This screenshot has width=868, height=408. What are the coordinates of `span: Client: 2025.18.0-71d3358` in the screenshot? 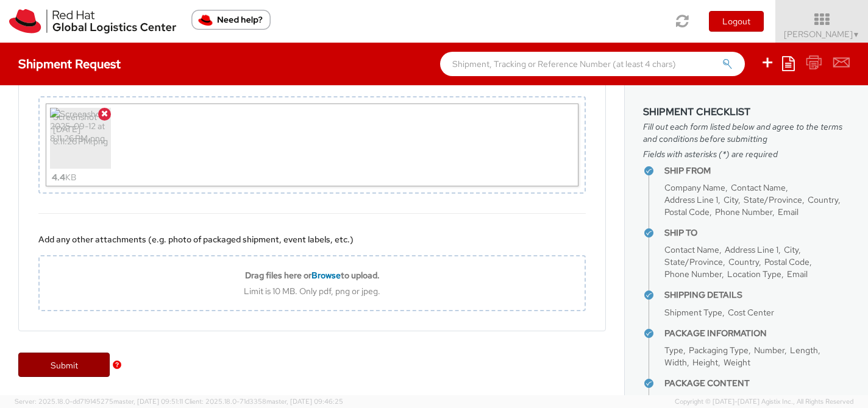 It's located at (264, 402).